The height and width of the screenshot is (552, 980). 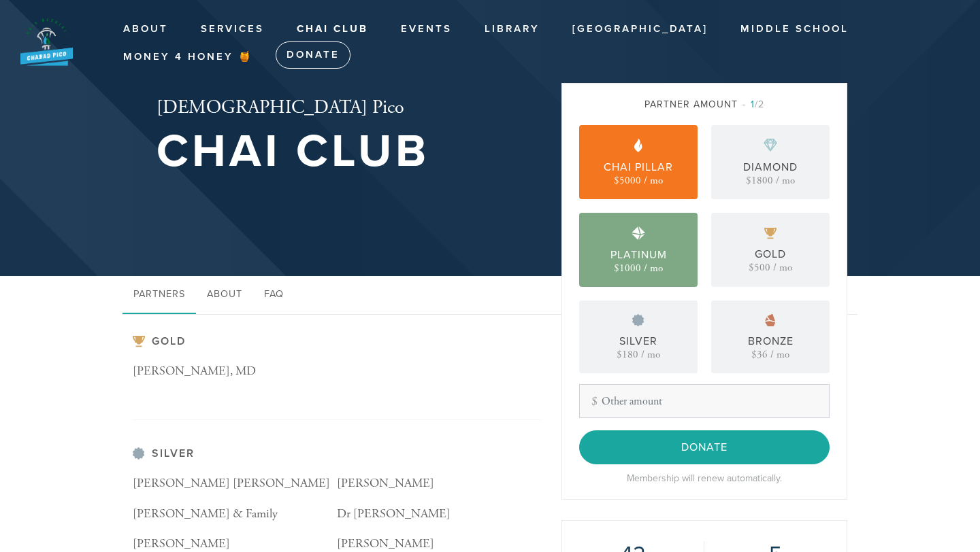 What do you see at coordinates (638, 341) in the screenshot?
I see `div: Silver` at bounding box center [638, 341].